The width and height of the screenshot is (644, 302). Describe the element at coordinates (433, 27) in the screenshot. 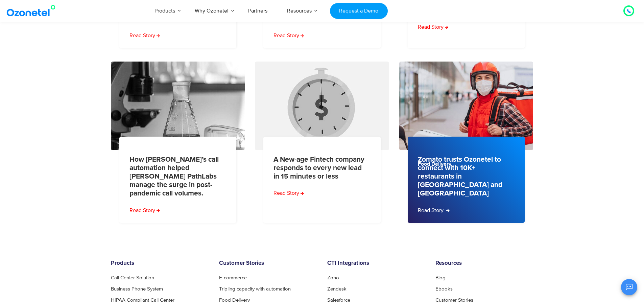

I see `a: Read more about Lifeshield Insurance doubles conversions with an Ozonetel – HubSpot integration` at that location.